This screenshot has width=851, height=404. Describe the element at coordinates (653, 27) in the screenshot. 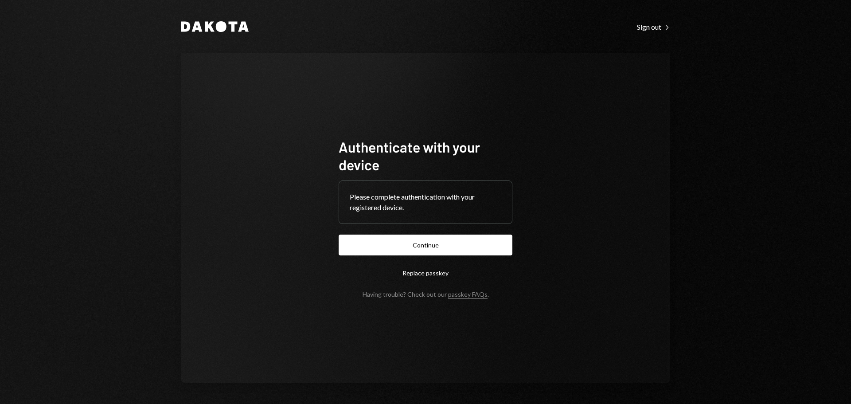

I see `div: Sign out` at that location.